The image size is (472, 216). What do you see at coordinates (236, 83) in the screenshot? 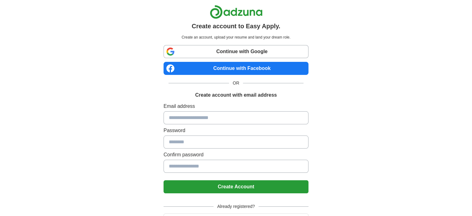
I see `span: OR` at bounding box center [236, 83].